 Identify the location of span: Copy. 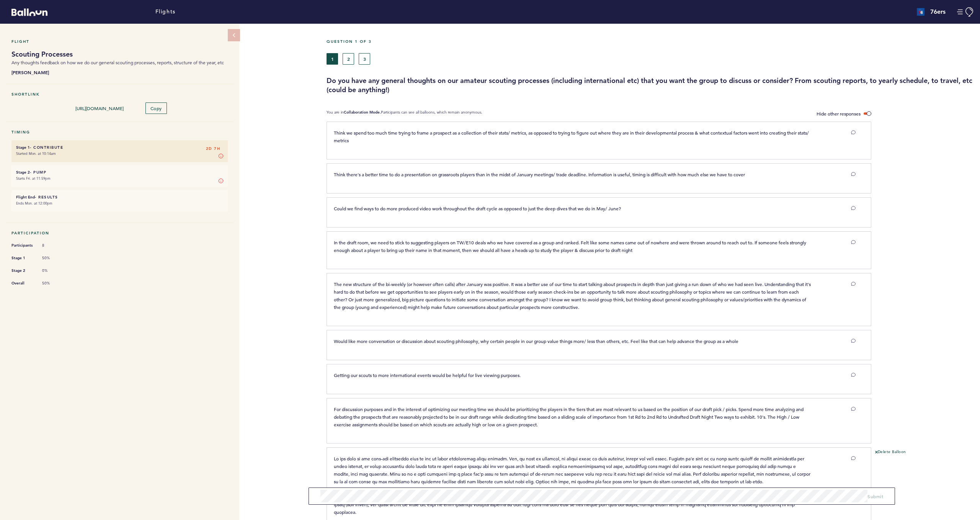
(156, 108).